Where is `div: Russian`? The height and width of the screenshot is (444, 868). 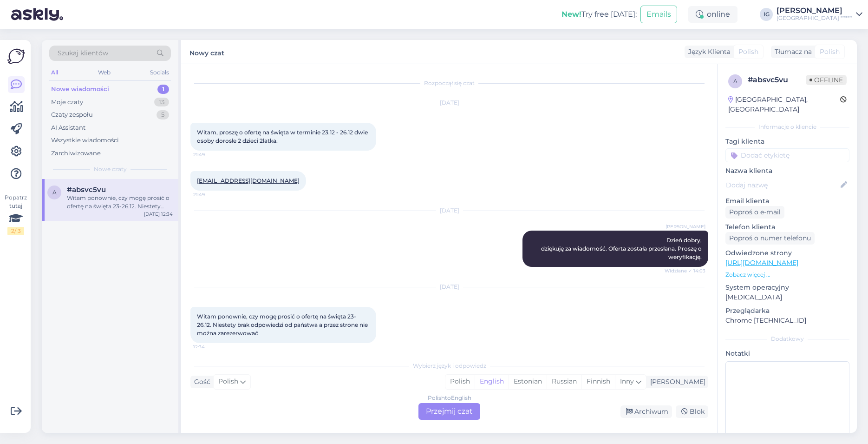 div: Russian is located at coordinates (564, 382).